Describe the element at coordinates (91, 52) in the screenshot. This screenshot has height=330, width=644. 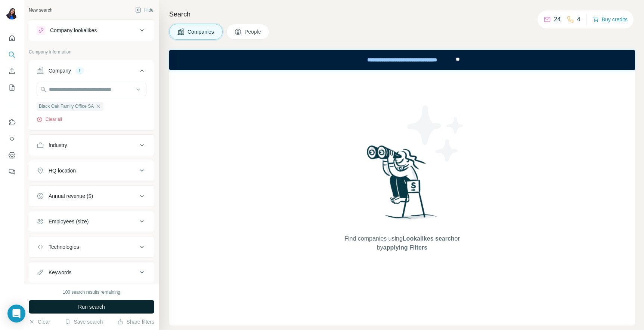
I see `p: Company information` at that location.